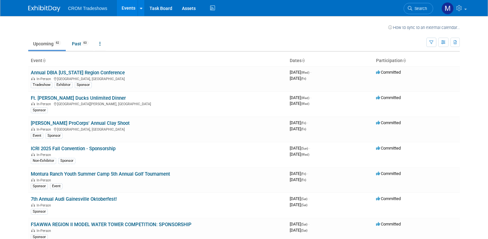  What do you see at coordinates (305, 148) in the screenshot?
I see `span: (Sun)` at bounding box center [305, 148].